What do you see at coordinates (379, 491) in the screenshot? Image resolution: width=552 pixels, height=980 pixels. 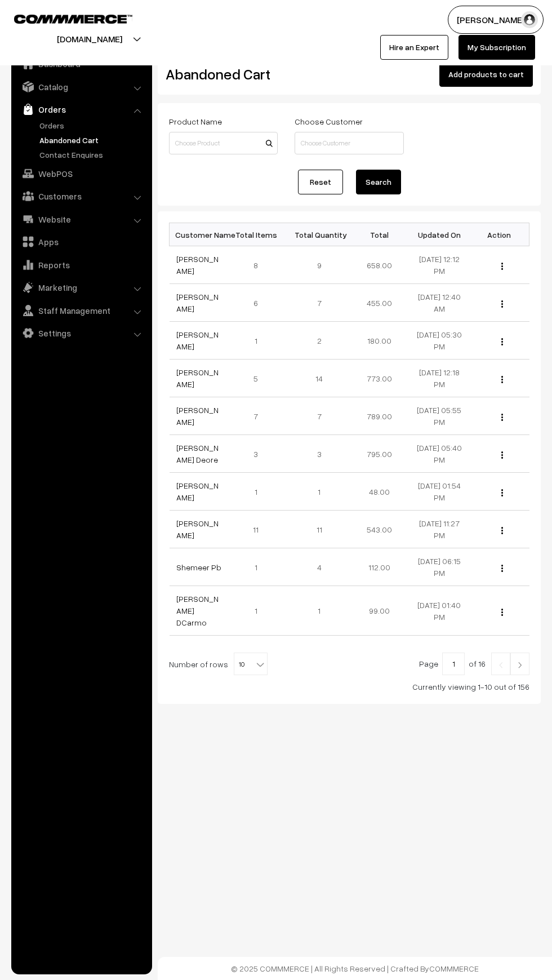 I see `td: 48.00` at bounding box center [379, 491].